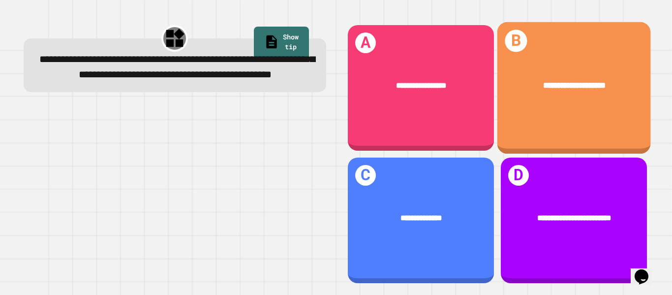 This screenshot has width=672, height=295. I want to click on a: Show tip, so click(282, 43).